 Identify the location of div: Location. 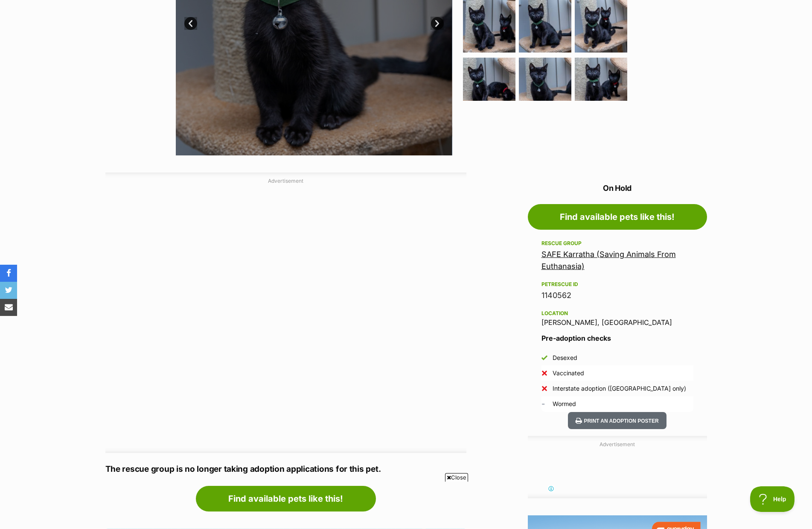
(617, 314).